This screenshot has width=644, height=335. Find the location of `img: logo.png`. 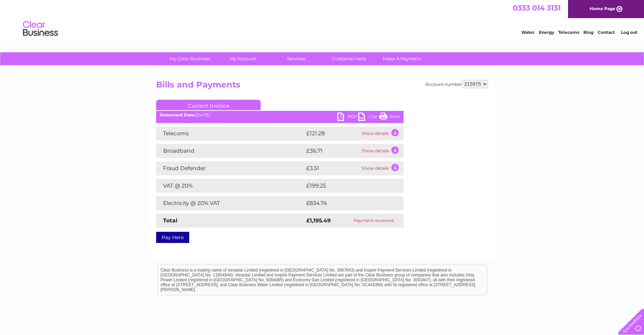

img: logo.png is located at coordinates (41, 29).